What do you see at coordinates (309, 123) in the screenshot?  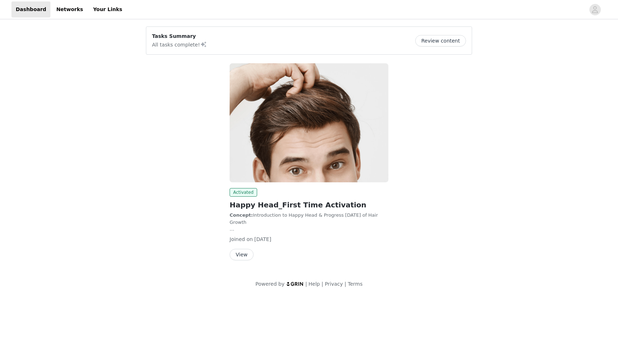 I see `img: Happy Head (Joybyte)` at bounding box center [309, 123].